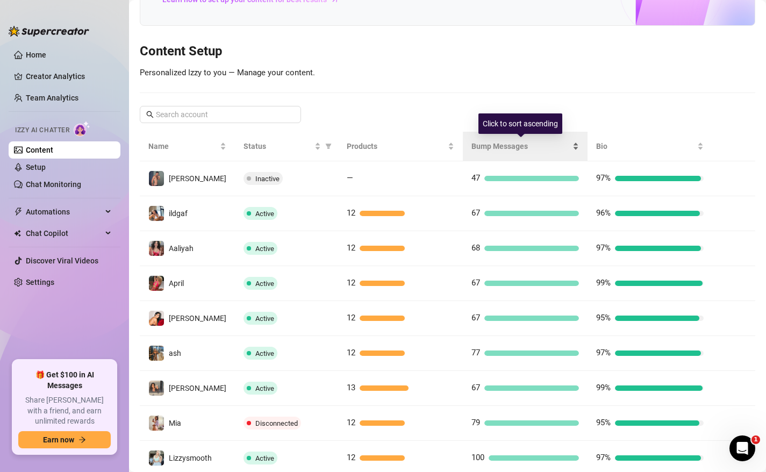 This screenshot has height=472, width=766. What do you see at coordinates (150, 115) in the screenshot?
I see `span: search` at bounding box center [150, 115].